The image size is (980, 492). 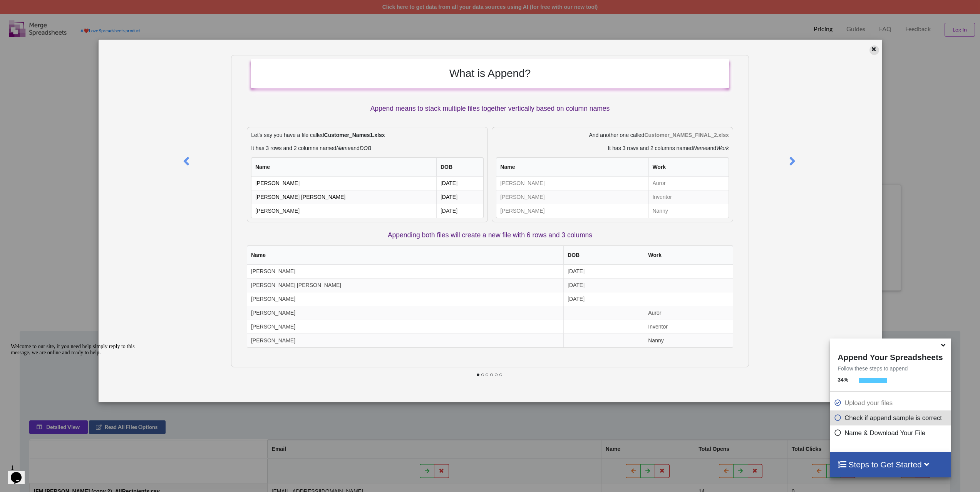 I want to click on i: DOB, so click(x=365, y=148).